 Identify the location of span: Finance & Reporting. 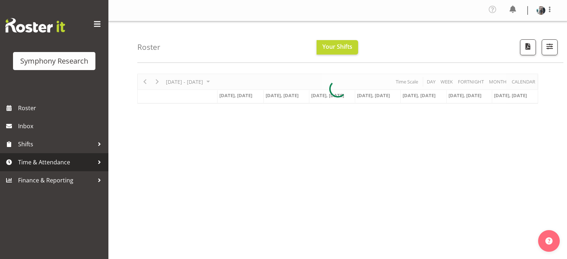
(56, 180).